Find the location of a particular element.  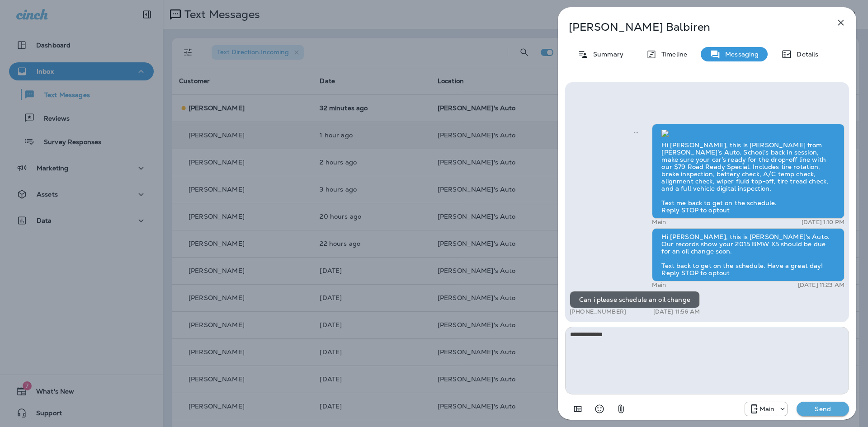

p: Send is located at coordinates (822, 410).